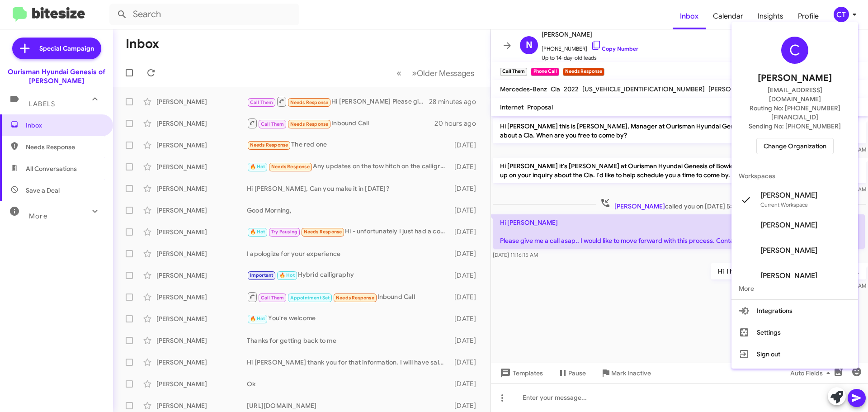 The height and width of the screenshot is (412, 868). I want to click on button: Change Organization, so click(795, 146).